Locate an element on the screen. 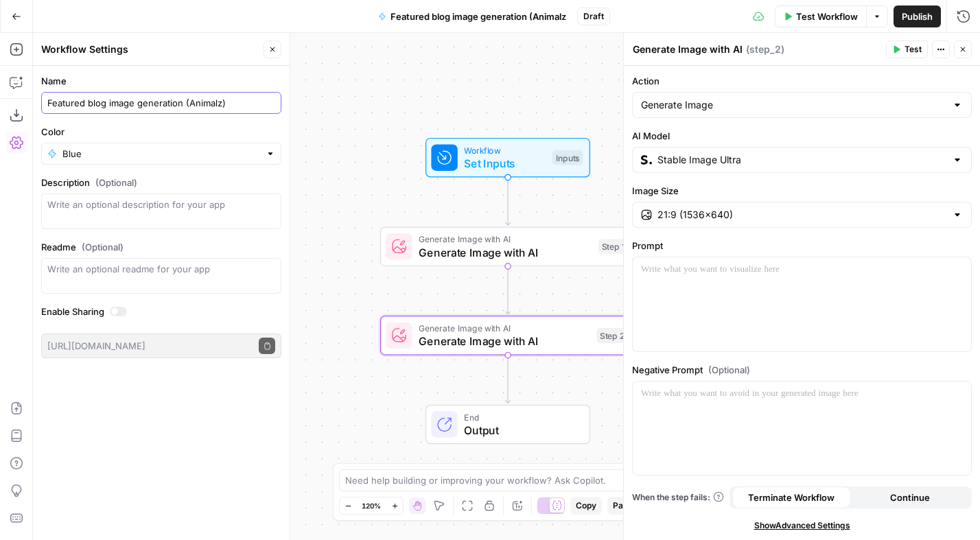  div: WorkflowSet InputsInputs is located at coordinates (508, 158).